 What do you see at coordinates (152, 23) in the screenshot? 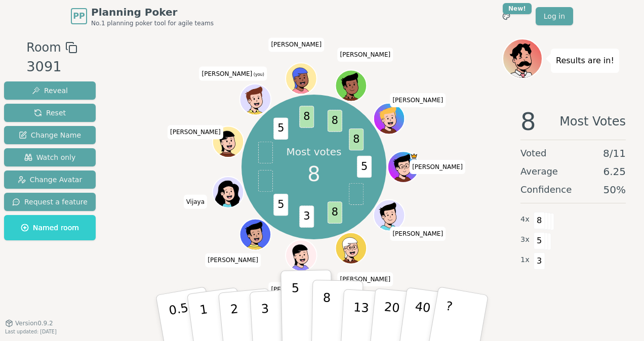
I see `span: No.1 planning poker tool for agile teams` at bounding box center [152, 23].